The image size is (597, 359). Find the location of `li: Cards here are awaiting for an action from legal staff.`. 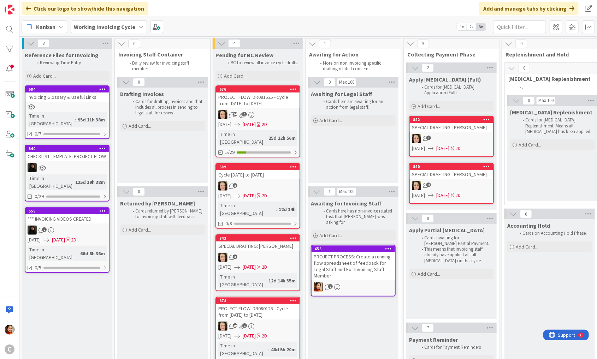

li: Cards here are awaiting for an action from legal staff. is located at coordinates (356, 104).